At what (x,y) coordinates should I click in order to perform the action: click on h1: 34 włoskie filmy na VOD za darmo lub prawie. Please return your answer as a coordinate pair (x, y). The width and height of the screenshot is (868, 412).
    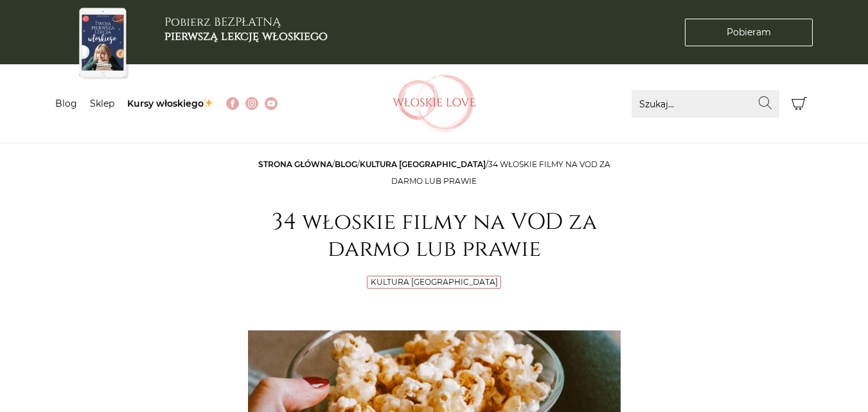
    Looking at the image, I should click on (435, 236).